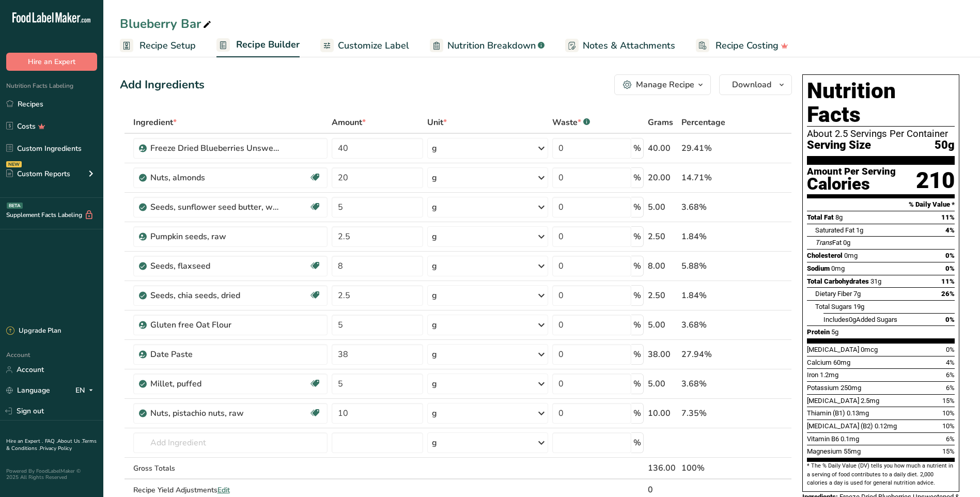 This screenshot has height=497, width=980. I want to click on div: Recipe Yield Adjustments, so click(231, 490).